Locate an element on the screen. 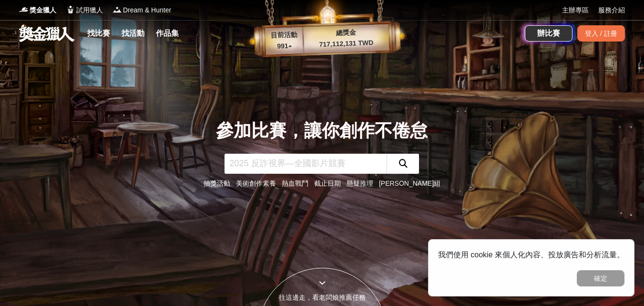 This screenshot has height=306, width=644. a: 懸疑推理 is located at coordinates (360, 183).